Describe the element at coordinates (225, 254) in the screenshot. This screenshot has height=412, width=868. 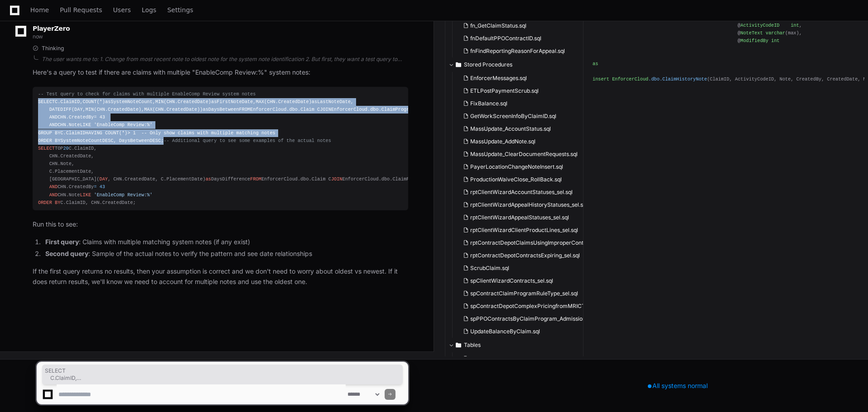
I see `li: : Sample of the actual notes to verify the pattern and see date relationships` at that location.